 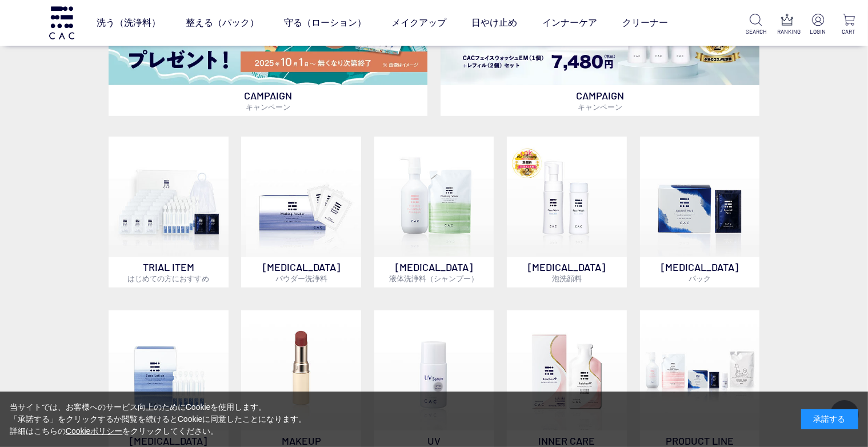 What do you see at coordinates (169, 197) in the screenshot?
I see `img: トライアルセット` at bounding box center [169, 197].